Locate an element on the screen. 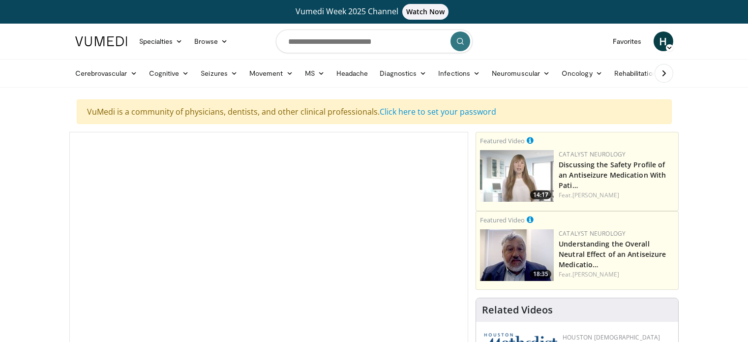 The width and height of the screenshot is (748, 342). a: Specialties is located at coordinates (161, 41).